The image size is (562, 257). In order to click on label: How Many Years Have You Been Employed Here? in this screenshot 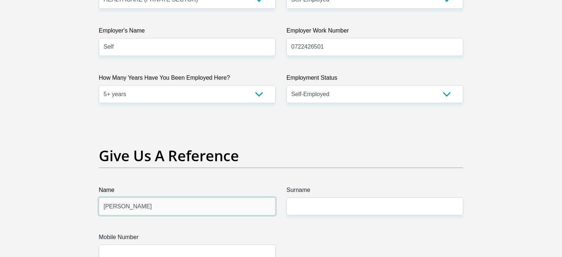, I will do `click(187, 79)`.